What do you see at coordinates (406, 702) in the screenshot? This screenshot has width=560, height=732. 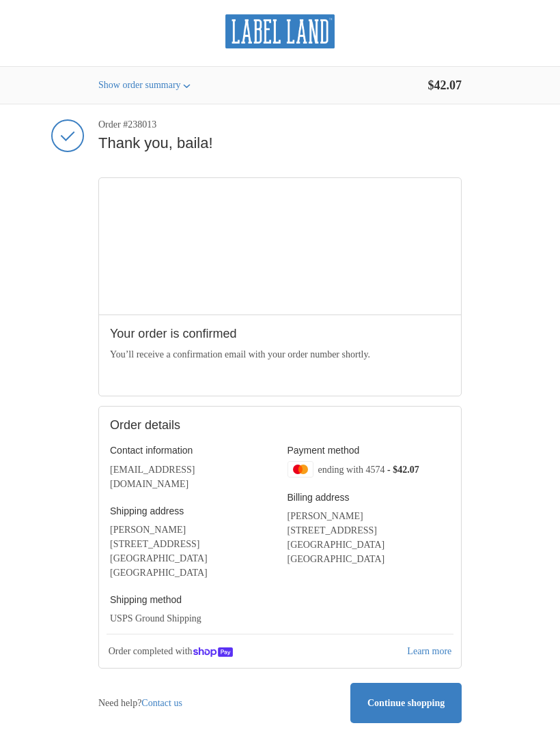 I see `a: Continue shopping` at bounding box center [406, 702].